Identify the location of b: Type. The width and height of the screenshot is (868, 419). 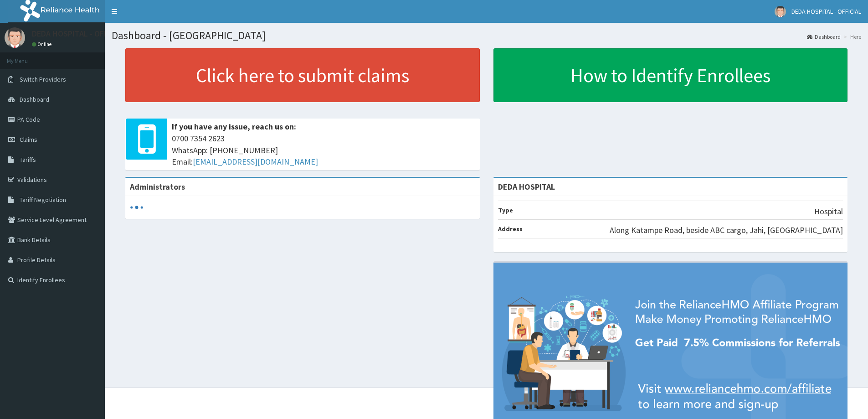
(505, 210).